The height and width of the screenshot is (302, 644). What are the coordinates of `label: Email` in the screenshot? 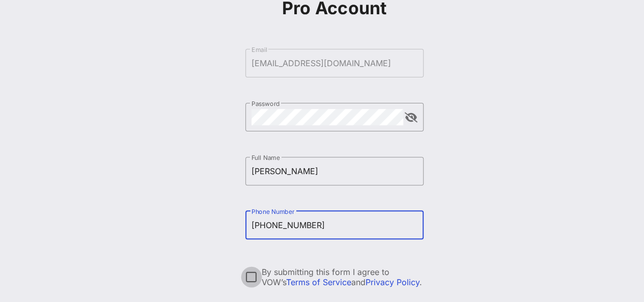 It's located at (259, 49).